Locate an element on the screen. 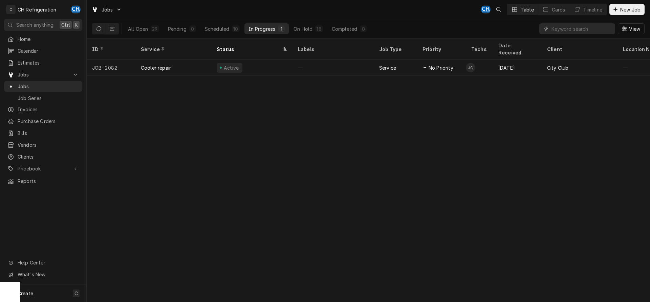 This screenshot has width=650, height=302. span: No Priority is located at coordinates (441, 68).